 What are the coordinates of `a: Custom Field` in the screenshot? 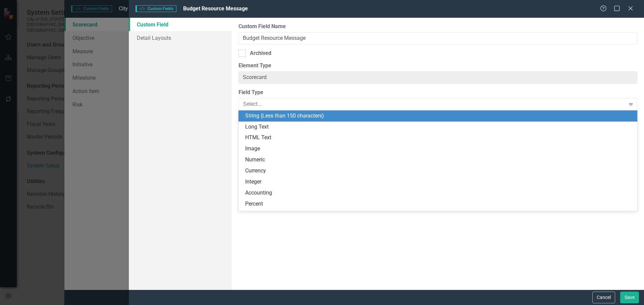 It's located at (180, 25).